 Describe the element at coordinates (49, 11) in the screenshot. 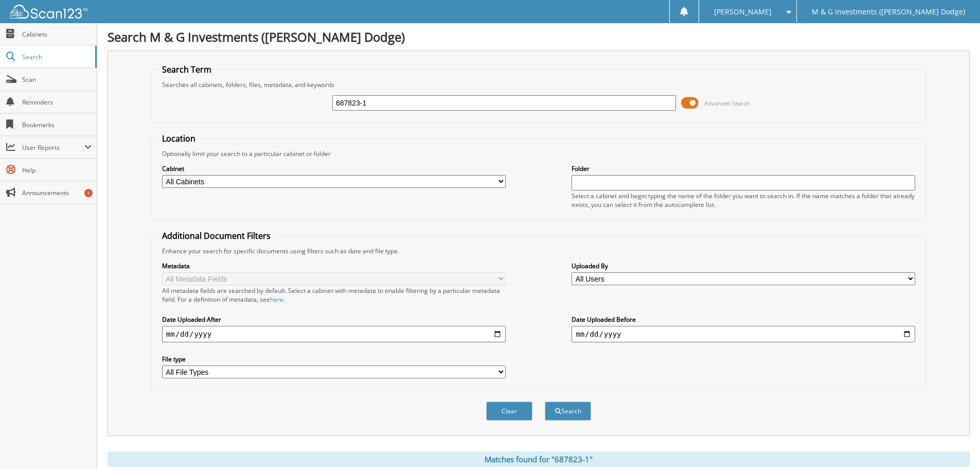

I see `img: scan123-logo-white.svg` at that location.